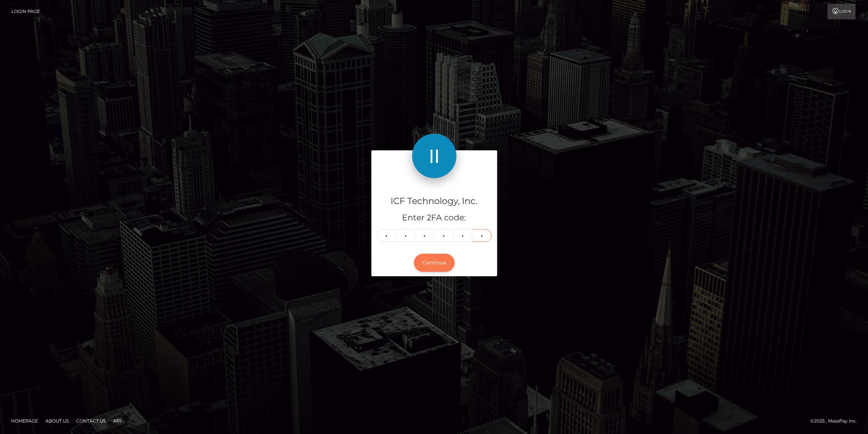 The image size is (868, 434). What do you see at coordinates (434, 156) in the screenshot?
I see `img: ICF Technology, Inc.` at bounding box center [434, 156].